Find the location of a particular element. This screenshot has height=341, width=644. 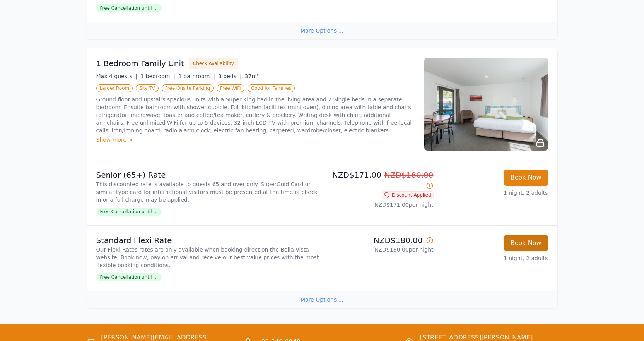

span: Max 4 guests | is located at coordinates (117, 76).